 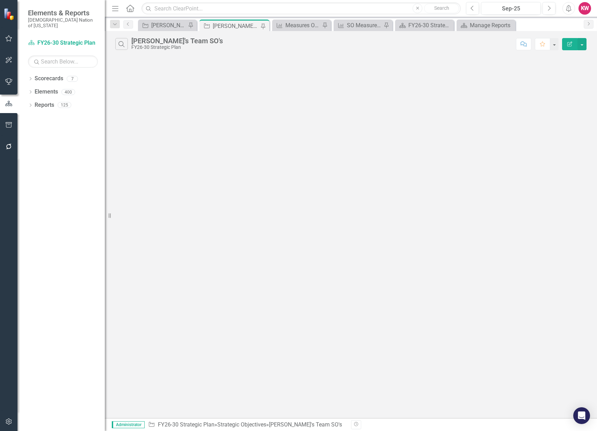 I want to click on div: KW, so click(x=584, y=8).